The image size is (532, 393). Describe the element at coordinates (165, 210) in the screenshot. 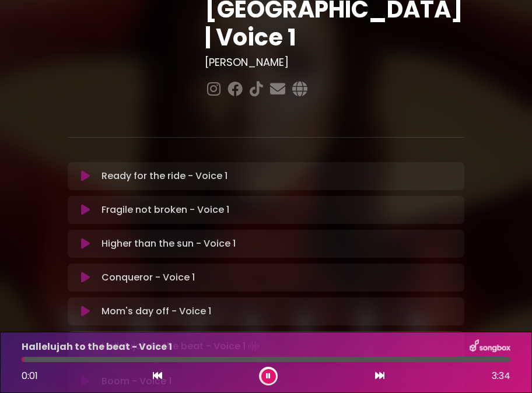

I see `p: Fragile not broken - Voice 1` at that location.